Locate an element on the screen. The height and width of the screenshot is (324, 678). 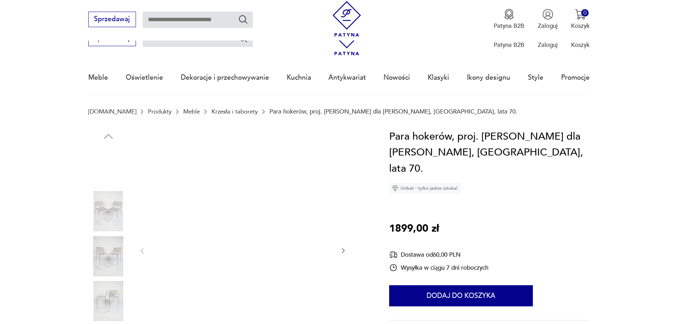
img: Ikonka użytkownika is located at coordinates (547, 14).